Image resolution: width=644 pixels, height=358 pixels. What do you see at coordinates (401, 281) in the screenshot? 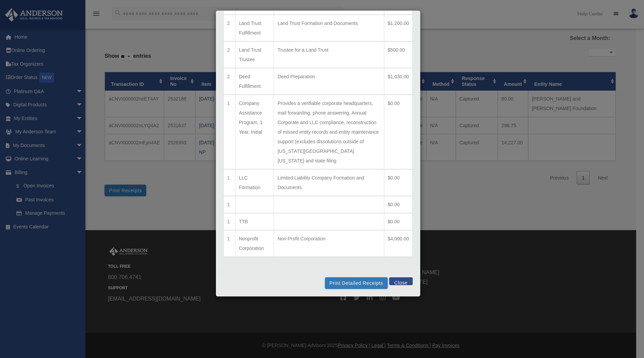
I see `button: Close` at bounding box center [401, 281].